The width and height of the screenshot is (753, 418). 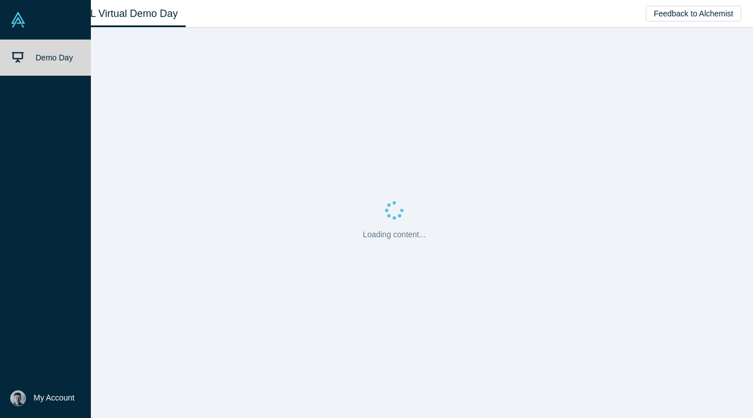 I want to click on img: Alchemist Vault Logo, so click(x=18, y=20).